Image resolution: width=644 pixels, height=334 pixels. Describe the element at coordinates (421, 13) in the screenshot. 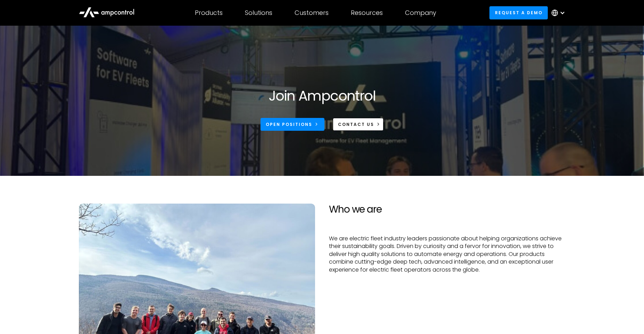

I see `div: Company` at that location.